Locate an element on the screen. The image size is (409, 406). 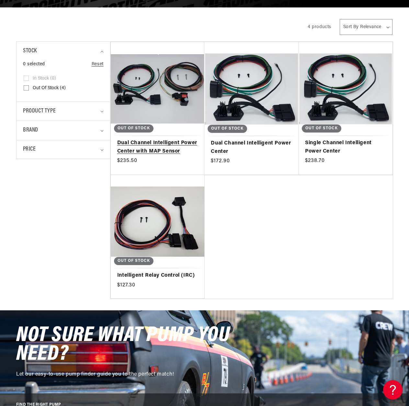
span: 4 products is located at coordinates (319, 27).